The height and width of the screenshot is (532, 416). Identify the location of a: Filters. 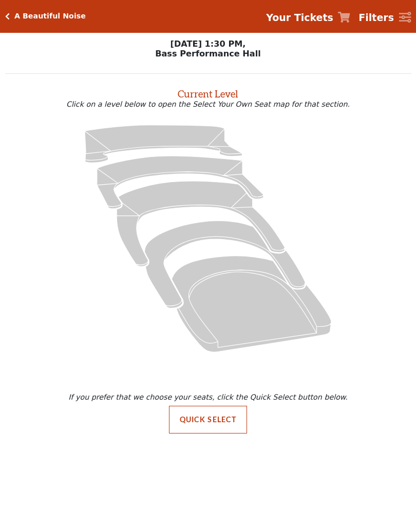
(385, 18).